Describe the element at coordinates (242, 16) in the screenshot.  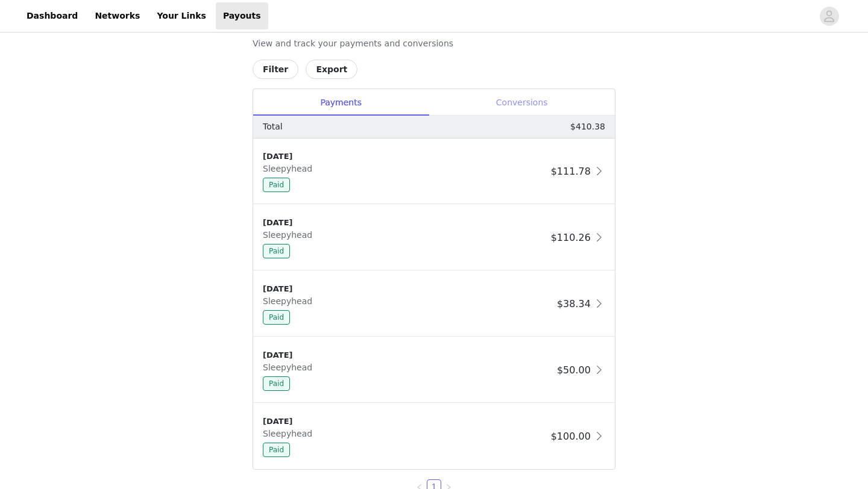
I see `a: Payouts` at that location.